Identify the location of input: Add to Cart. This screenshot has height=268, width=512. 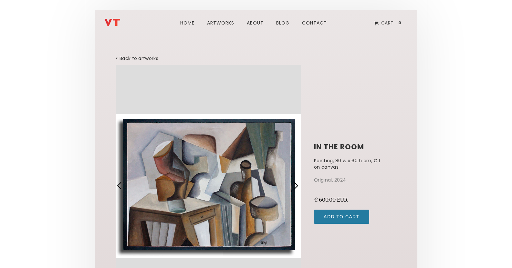
(341, 217).